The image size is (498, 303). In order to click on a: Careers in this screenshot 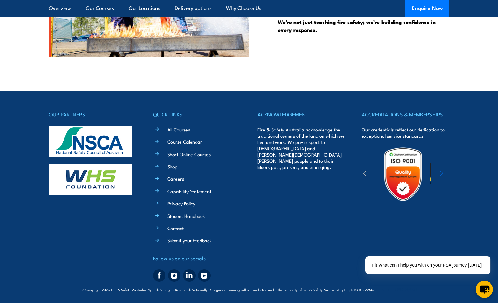, I will do `click(175, 178)`.